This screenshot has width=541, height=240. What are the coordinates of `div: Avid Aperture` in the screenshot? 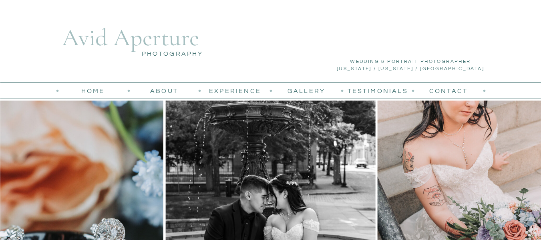 It's located at (131, 38).